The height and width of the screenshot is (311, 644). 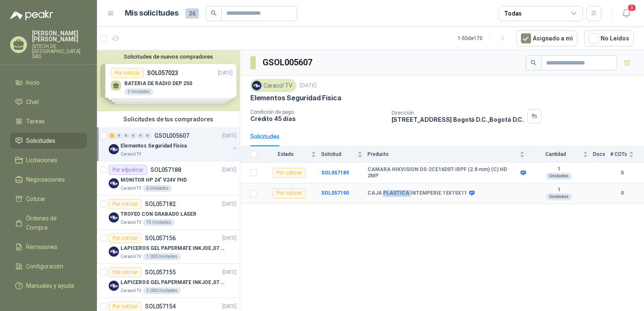 I want to click on p: SOL057182, so click(x=160, y=204).